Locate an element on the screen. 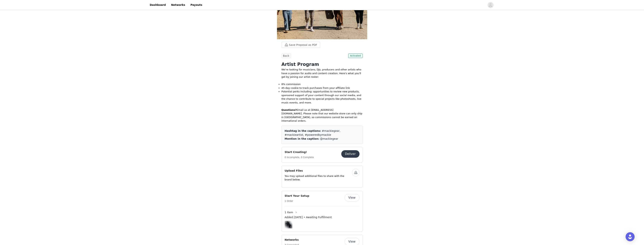 Image resolution: width=644 pixels, height=245 pixels. span: Hashtag in the captions: is located at coordinates (303, 131).